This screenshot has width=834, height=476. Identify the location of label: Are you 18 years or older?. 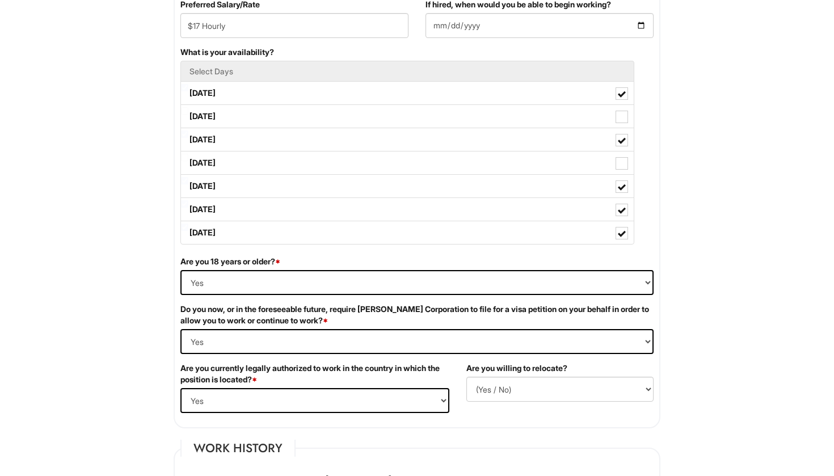
(230, 261).